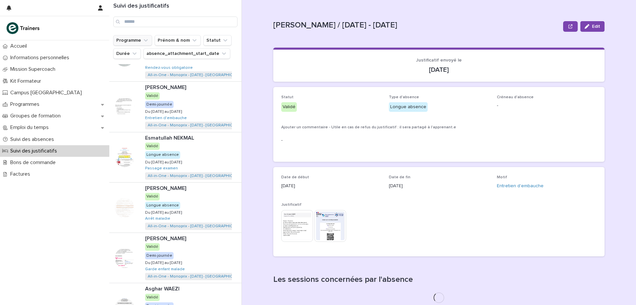  Describe the element at coordinates (33, 139) in the screenshot. I see `p: Suivi des absences` at that location.